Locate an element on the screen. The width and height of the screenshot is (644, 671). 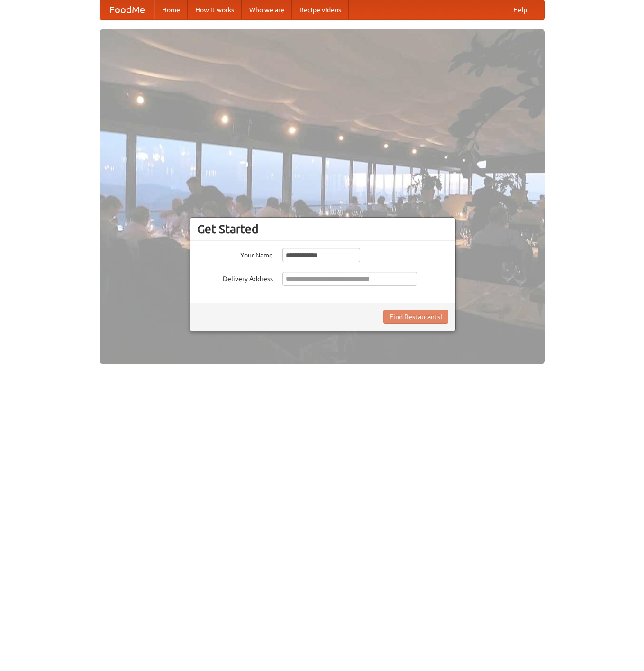
a: How it works is located at coordinates (215, 10).